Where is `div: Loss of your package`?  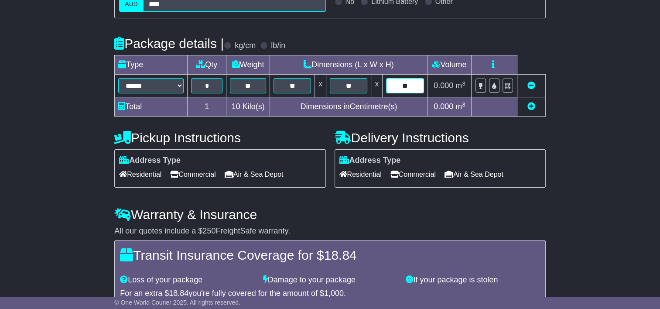
div: Loss of your package is located at coordinates (187, 280).